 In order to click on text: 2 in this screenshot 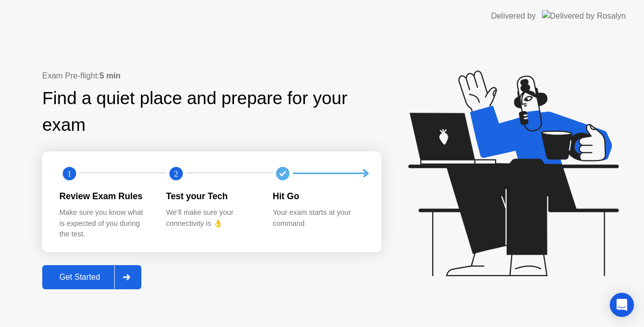, I will do `click(176, 173)`.